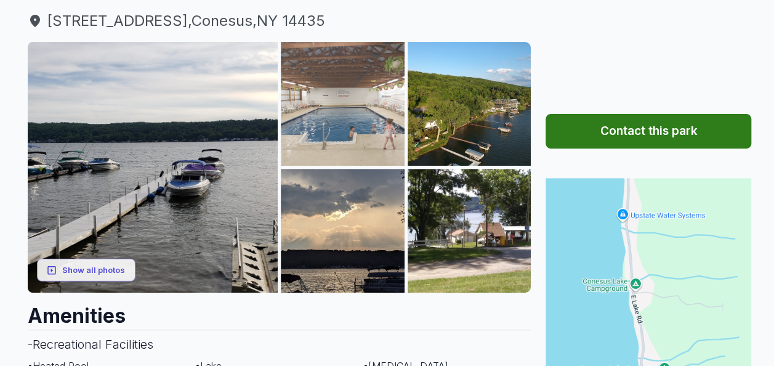  I want to click on button: Show all photos, so click(86, 270).